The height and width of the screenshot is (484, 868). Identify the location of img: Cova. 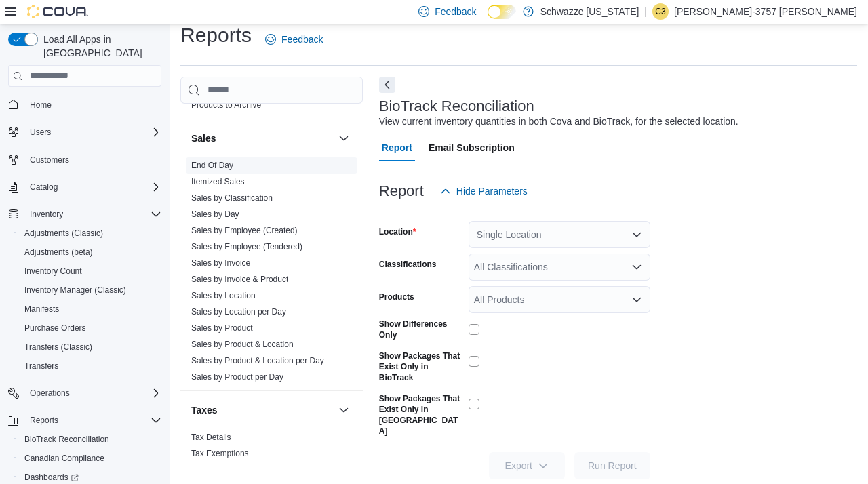
(58, 12).